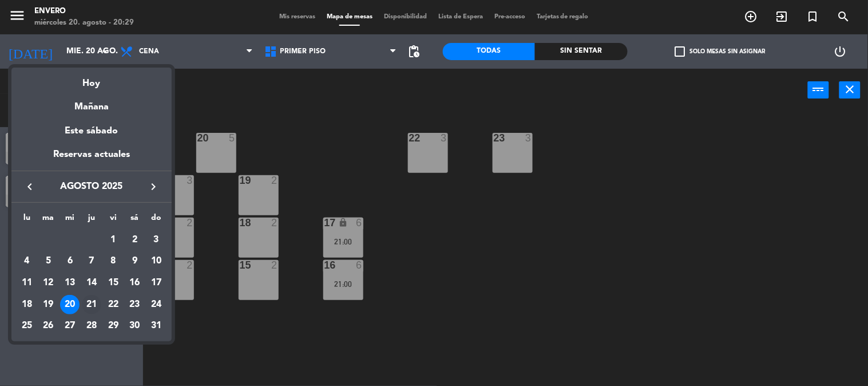  Describe the element at coordinates (70, 261) in the screenshot. I see `div: 6` at that location.